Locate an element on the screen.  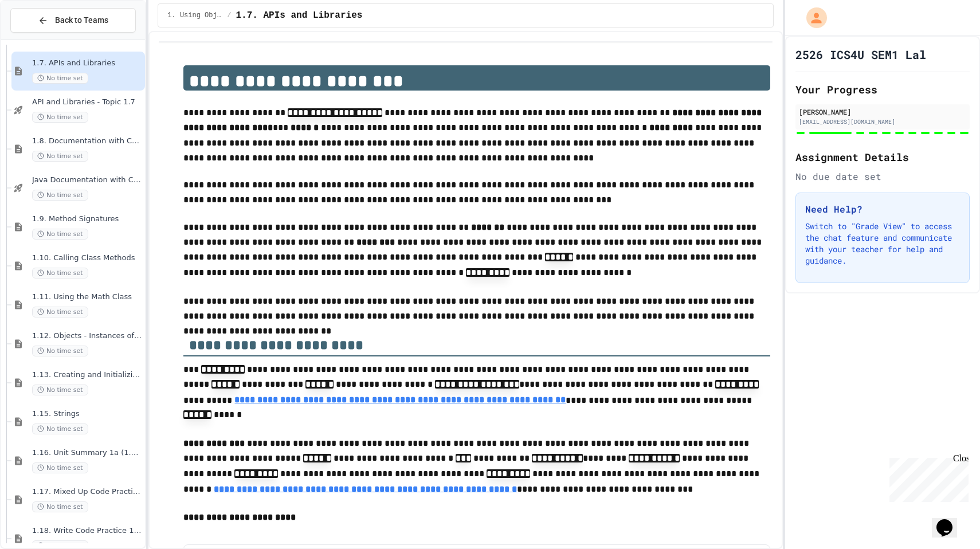
span: 1.16. Unit Summary 1a (1.1-1.6) is located at coordinates (87, 453).